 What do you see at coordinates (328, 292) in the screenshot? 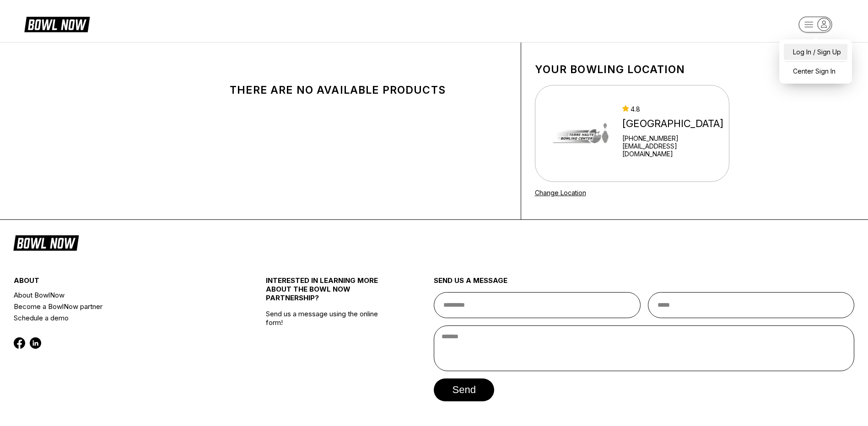
I see `div: INTERESTED IN LEARNING MORE ABOUT THE BOWL NOW PARTNERSHIP?` at bounding box center [328, 292].